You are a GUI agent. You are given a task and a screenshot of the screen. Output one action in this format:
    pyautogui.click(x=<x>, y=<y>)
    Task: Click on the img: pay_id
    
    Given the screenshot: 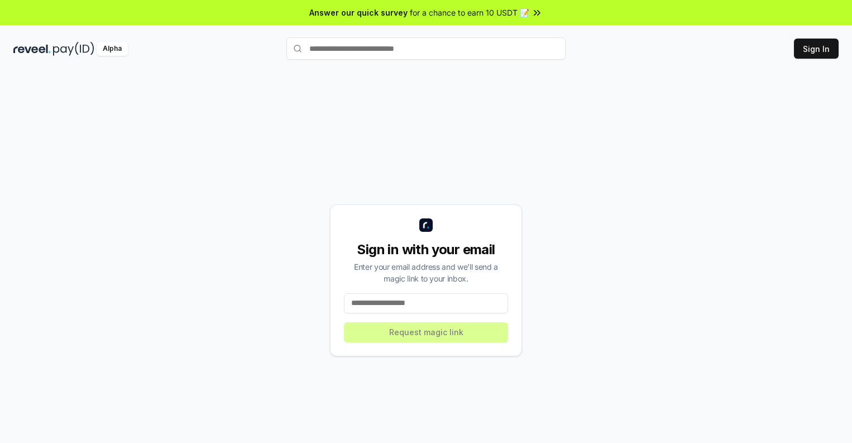 What is the action you would take?
    pyautogui.click(x=74, y=49)
    